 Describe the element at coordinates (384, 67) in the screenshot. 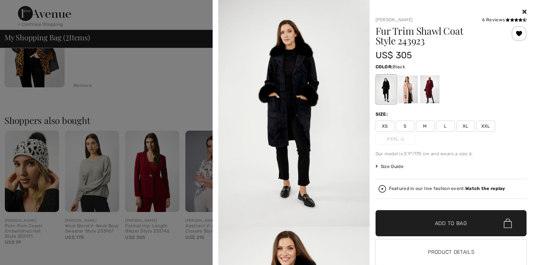

I see `span: Color:` at that location.